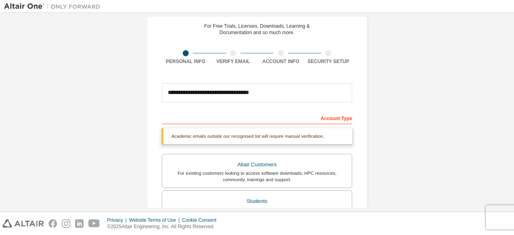  Describe the element at coordinates (257, 213) in the screenshot. I see `div: For currently enrolled students looking to access the free Altair Student Edition bundle and all ...` at that location.